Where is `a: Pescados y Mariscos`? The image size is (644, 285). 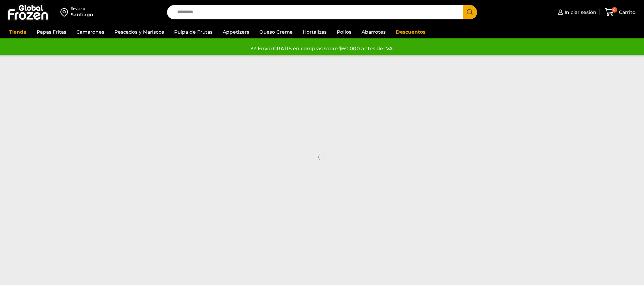
a: Pescados y Mariscos is located at coordinates (139, 32).